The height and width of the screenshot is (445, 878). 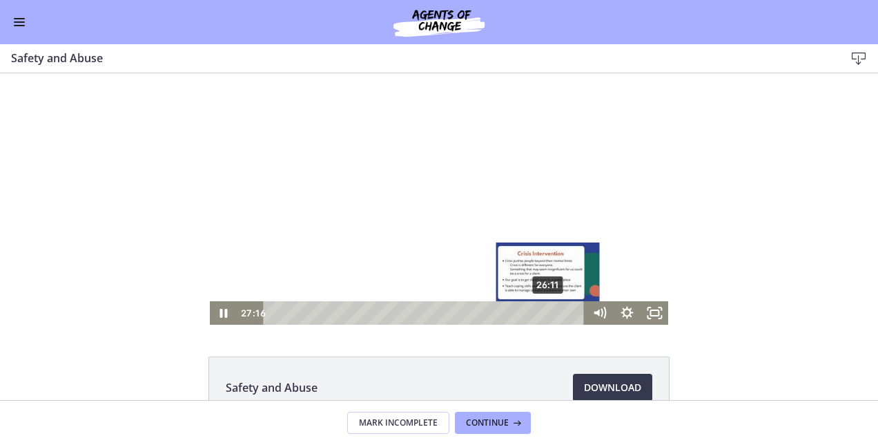 I want to click on span: Continue, so click(x=487, y=423).